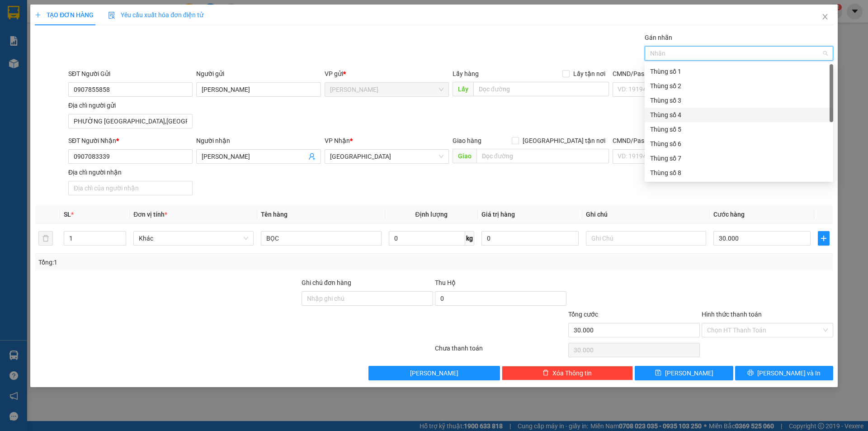 This screenshot has height=431, width=868. What do you see at coordinates (732, 314) in the screenshot?
I see `label: Hình thức thanh toán` at bounding box center [732, 314].